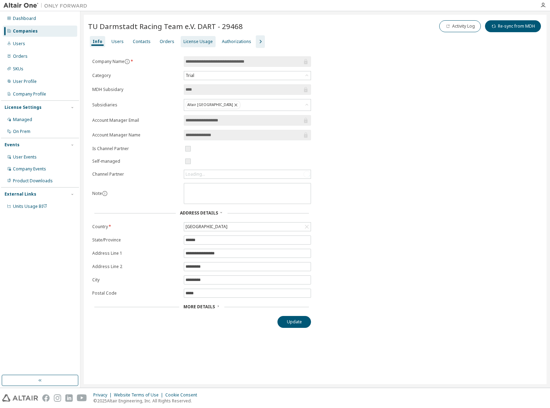 The width and height of the screenshot is (550, 408). Describe the element at coordinates (98, 42) in the screenshot. I see `div: Info` at that location.